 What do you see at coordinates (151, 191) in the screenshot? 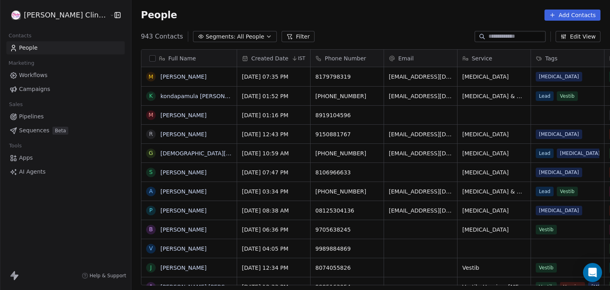
I see `div: A` at bounding box center [151, 191].